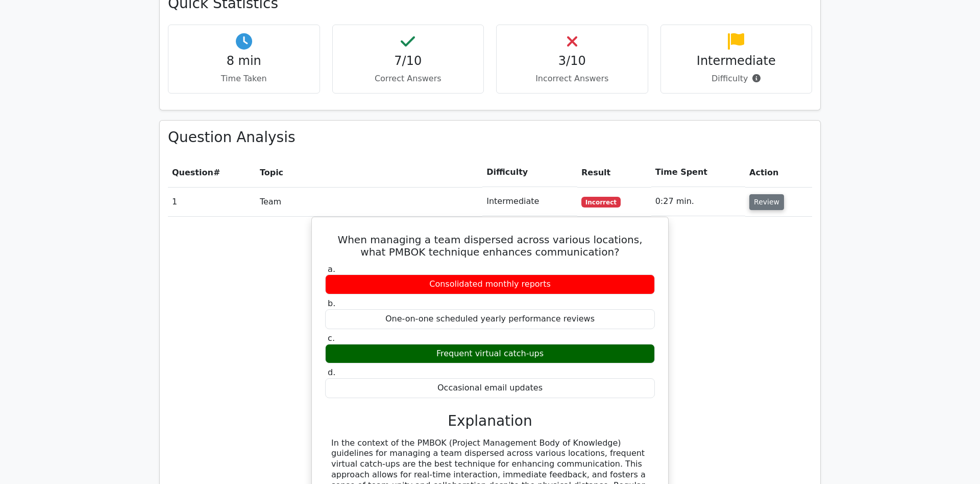 This screenshot has width=980, height=484. I want to click on div: Frequent virtual catch-ups, so click(490, 353).